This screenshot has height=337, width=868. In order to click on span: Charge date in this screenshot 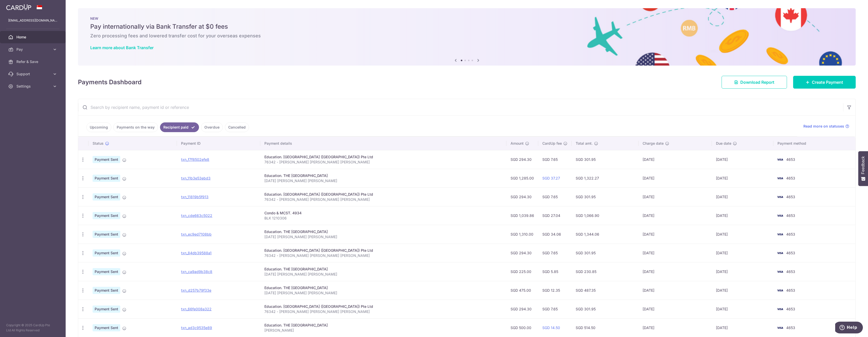, I will do `click(653, 143)`.